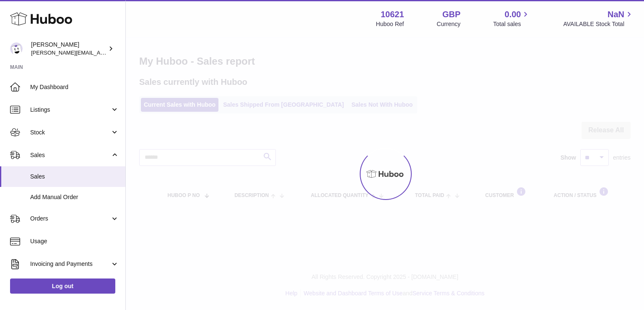  I want to click on span: Orders, so click(70, 218).